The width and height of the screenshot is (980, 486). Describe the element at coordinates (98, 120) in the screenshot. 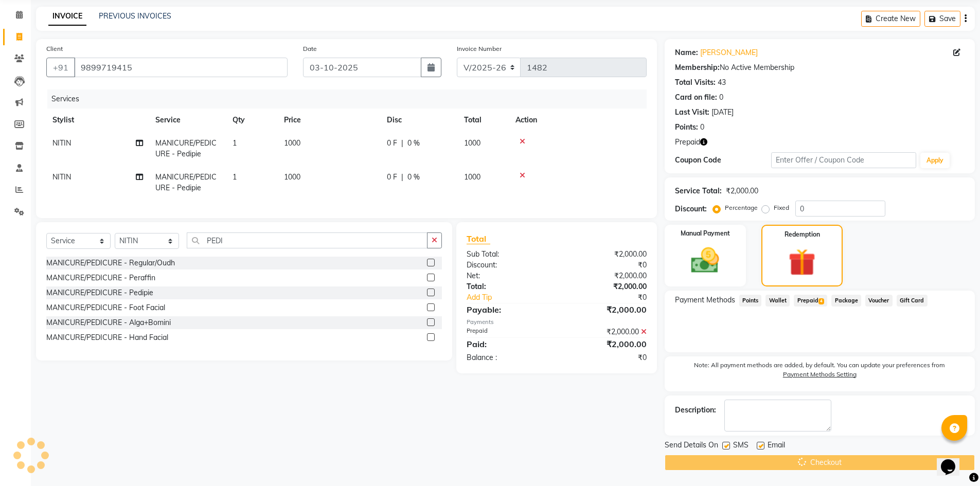

I see `th: Stylist` at that location.